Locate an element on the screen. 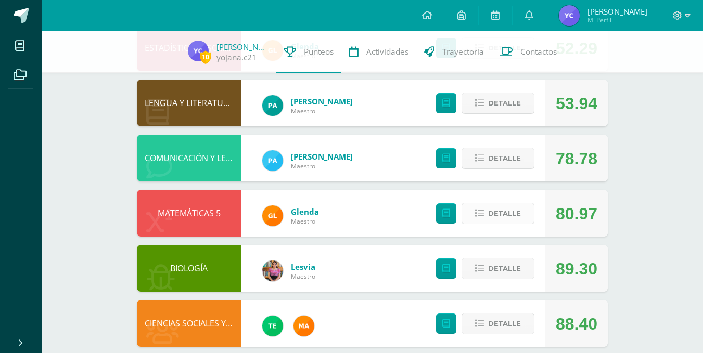  img: 7115e4ef1502d82e30f2a52f7cb22b3f.png is located at coordinates (273, 216).